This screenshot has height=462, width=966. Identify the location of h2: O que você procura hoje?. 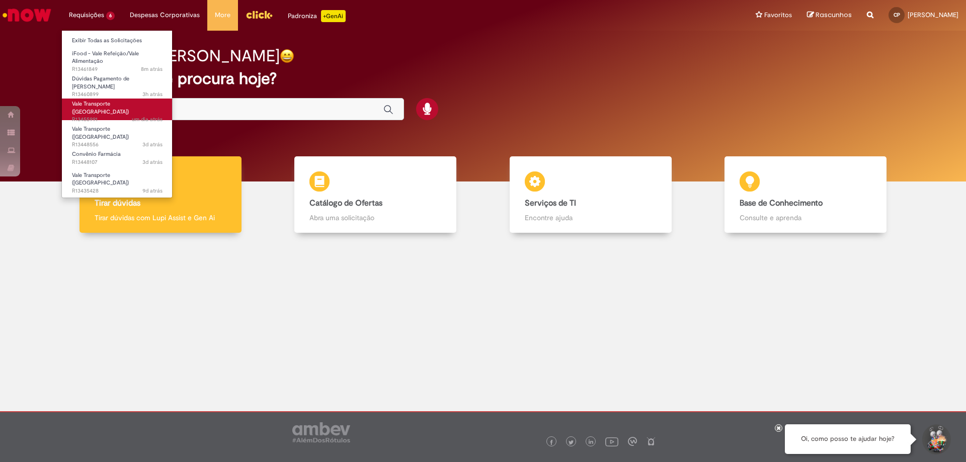
(483, 78).